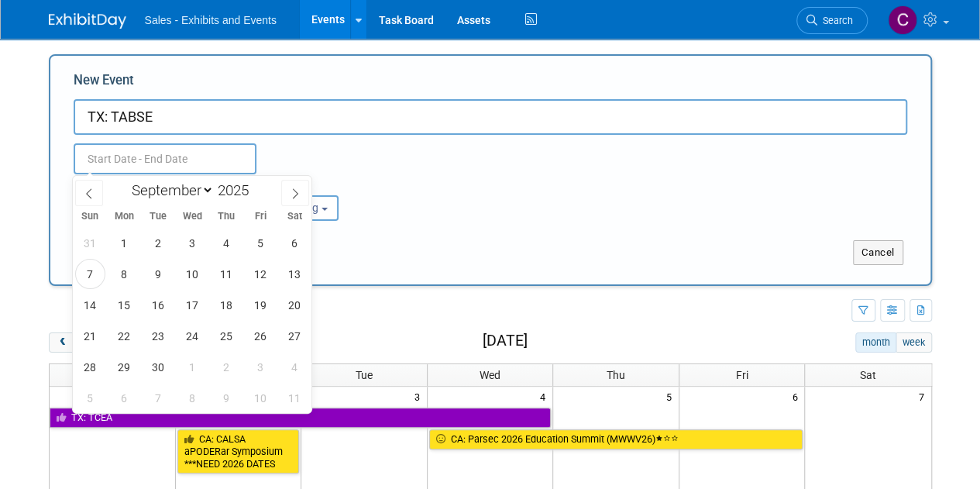 Image resolution: width=980 pixels, height=489 pixels. I want to click on span: September 26, 2025, so click(261, 335).